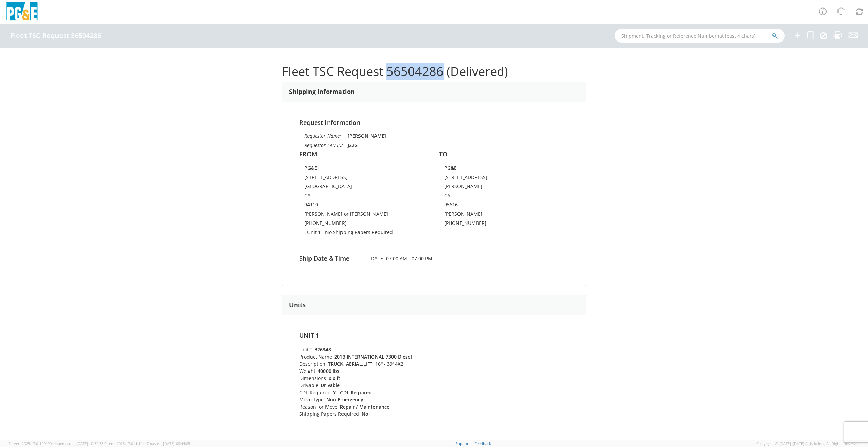 This screenshot has width=868, height=447. What do you see at coordinates (56, 444) in the screenshot?
I see `span: Server: 2025.17.0-1194904eeae` at bounding box center [56, 444].